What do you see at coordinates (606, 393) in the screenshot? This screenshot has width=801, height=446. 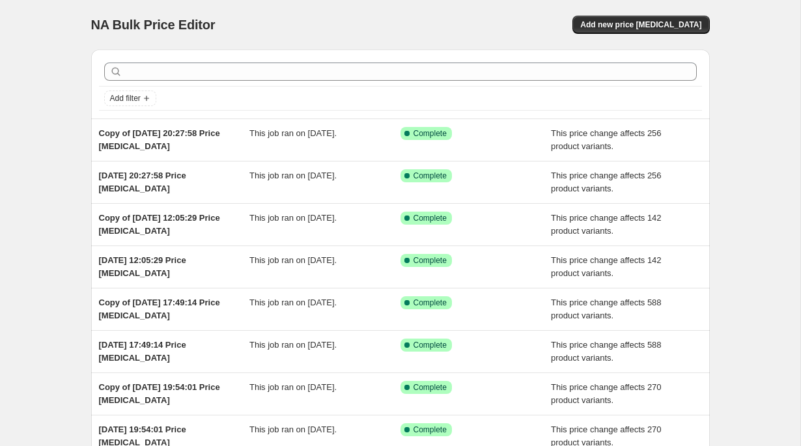 I see `span: This price change affects 270 product variants.` at bounding box center [606, 393].